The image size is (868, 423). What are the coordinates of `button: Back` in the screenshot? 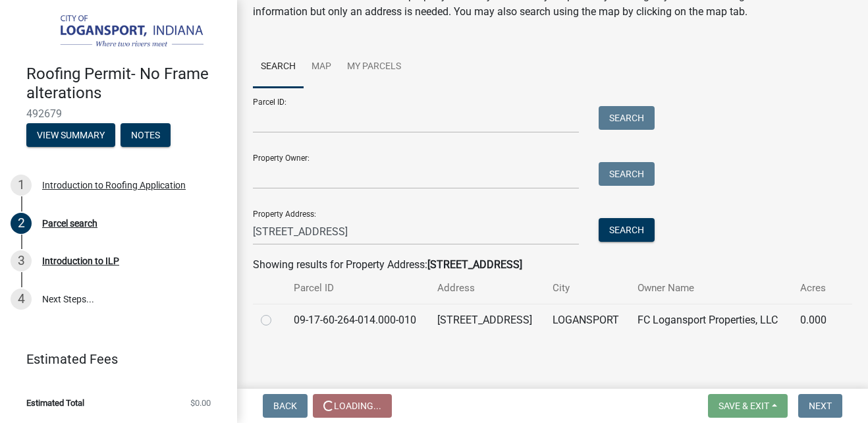 It's located at (285, 406).